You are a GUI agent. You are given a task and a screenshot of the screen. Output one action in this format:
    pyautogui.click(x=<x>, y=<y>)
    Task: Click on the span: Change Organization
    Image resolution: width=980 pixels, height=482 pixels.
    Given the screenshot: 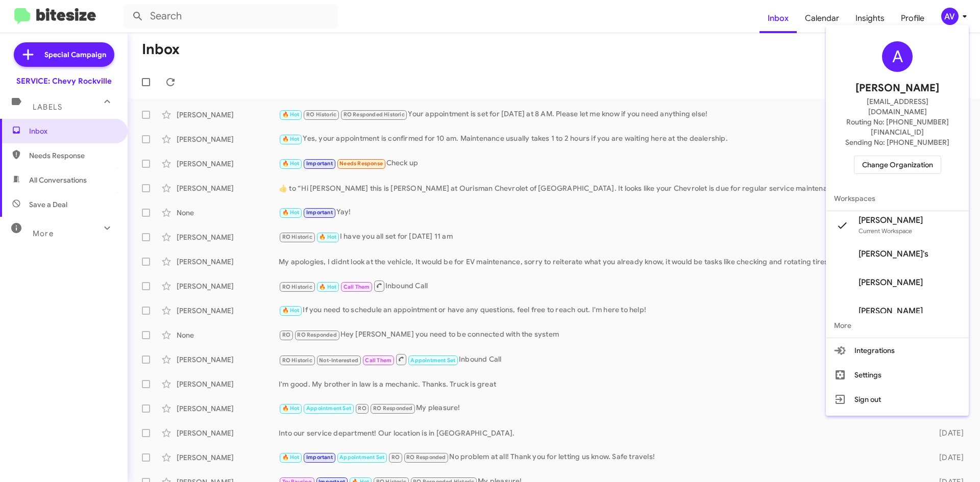 What is the action you would take?
    pyautogui.click(x=897, y=165)
    